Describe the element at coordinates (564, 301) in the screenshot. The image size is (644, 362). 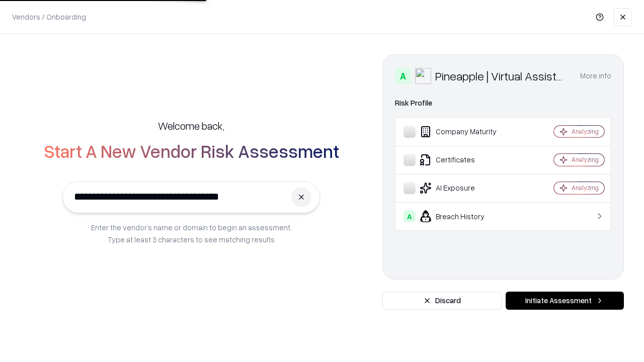
I see `button: Initiate Assessment` at that location.